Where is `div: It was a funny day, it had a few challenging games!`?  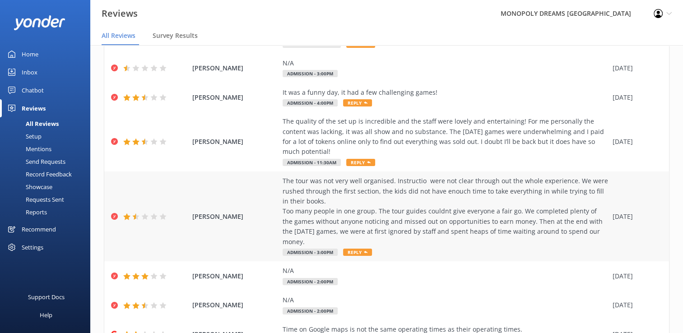 div: It was a funny day, it had a few challenging games! is located at coordinates (445, 93).